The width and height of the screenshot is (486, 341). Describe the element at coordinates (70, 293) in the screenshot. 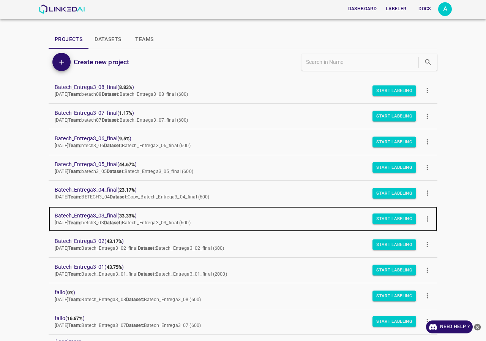

I see `b: 0%` at that location.